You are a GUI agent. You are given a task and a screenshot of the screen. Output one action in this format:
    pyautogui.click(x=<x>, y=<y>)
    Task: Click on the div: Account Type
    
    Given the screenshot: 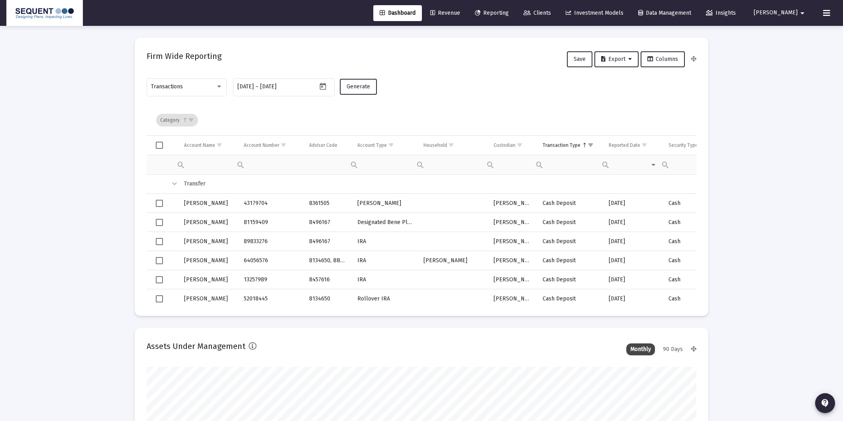 What is the action you would take?
    pyautogui.click(x=372, y=145)
    